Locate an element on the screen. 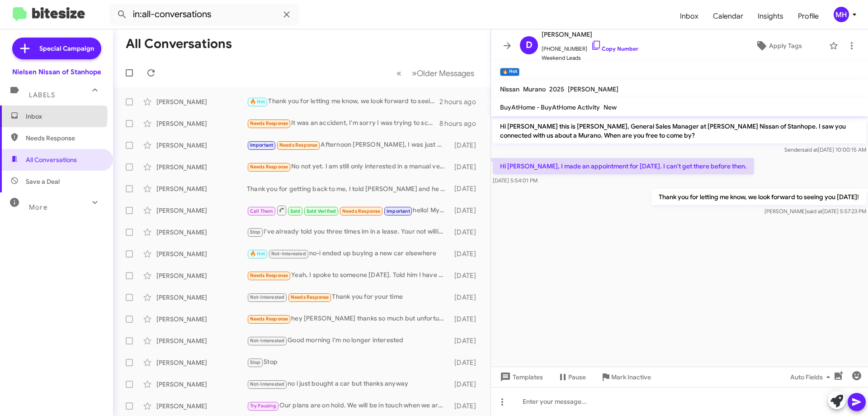 The image size is (868, 416). h1: All Conversations is located at coordinates (179, 44).